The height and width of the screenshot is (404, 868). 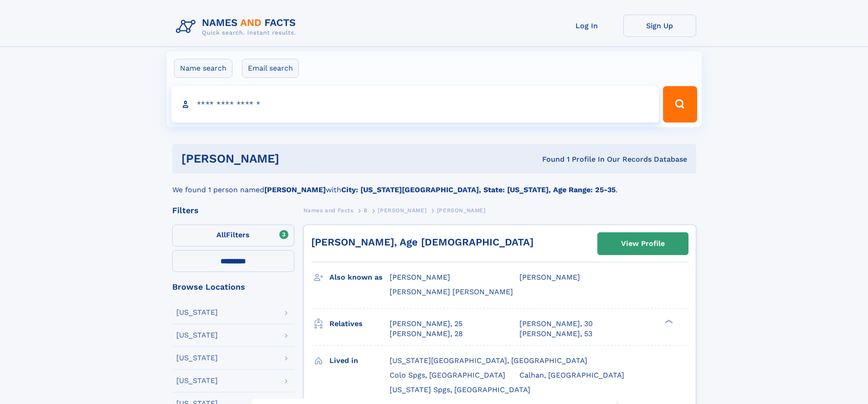 What do you see at coordinates (549, 159) in the screenshot?
I see `div: Found 1 Profile In Our Records Database` at bounding box center [549, 159].